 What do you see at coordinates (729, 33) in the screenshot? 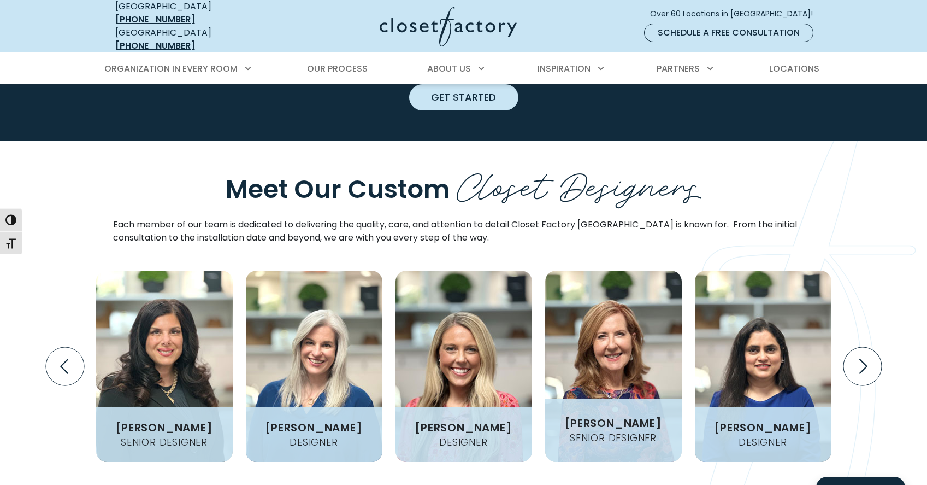
I see `a: Schedule a Free Consultation` at bounding box center [729, 33].